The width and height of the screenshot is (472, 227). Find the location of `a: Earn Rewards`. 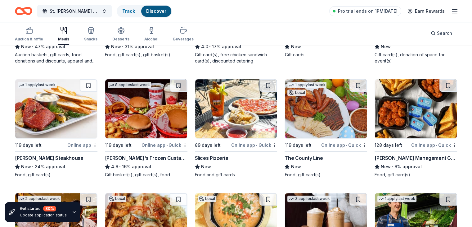

a: Earn Rewards is located at coordinates (426, 11).